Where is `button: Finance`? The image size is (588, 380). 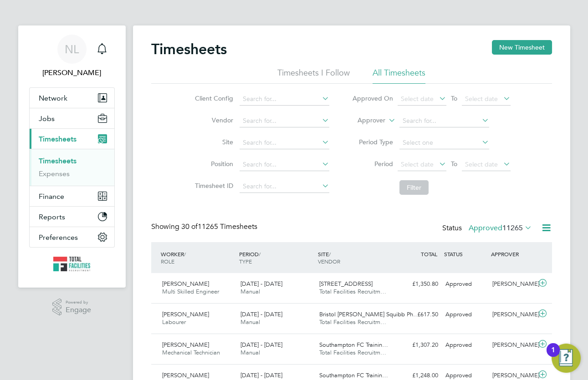
button: Finance is located at coordinates (72, 196).